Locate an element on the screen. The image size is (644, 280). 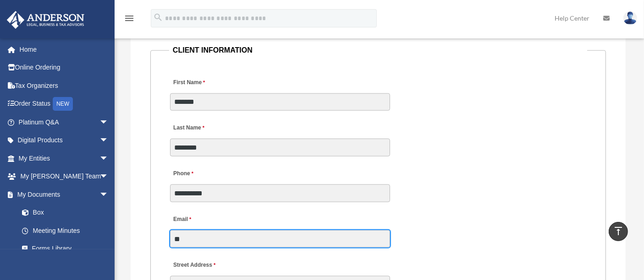
a: Tax Organizers is located at coordinates (64, 86).